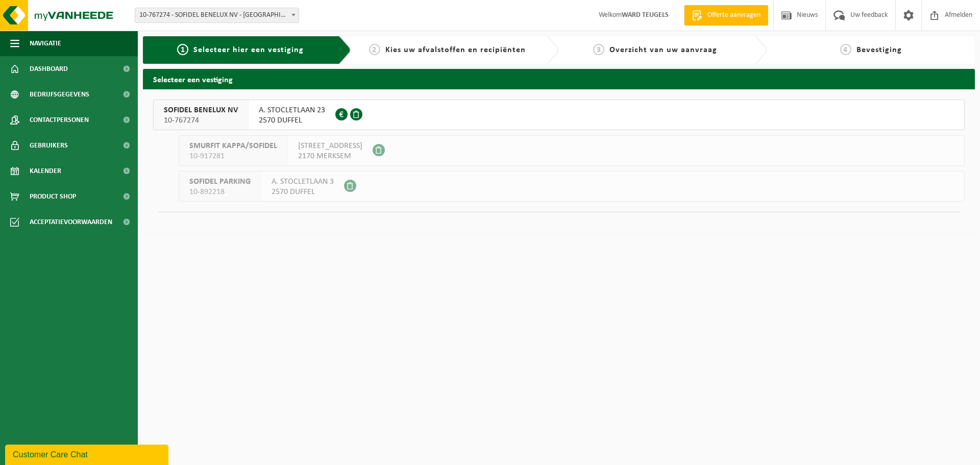 The height and width of the screenshot is (465, 980). I want to click on h2: Selecteer een vestiging, so click(559, 79).